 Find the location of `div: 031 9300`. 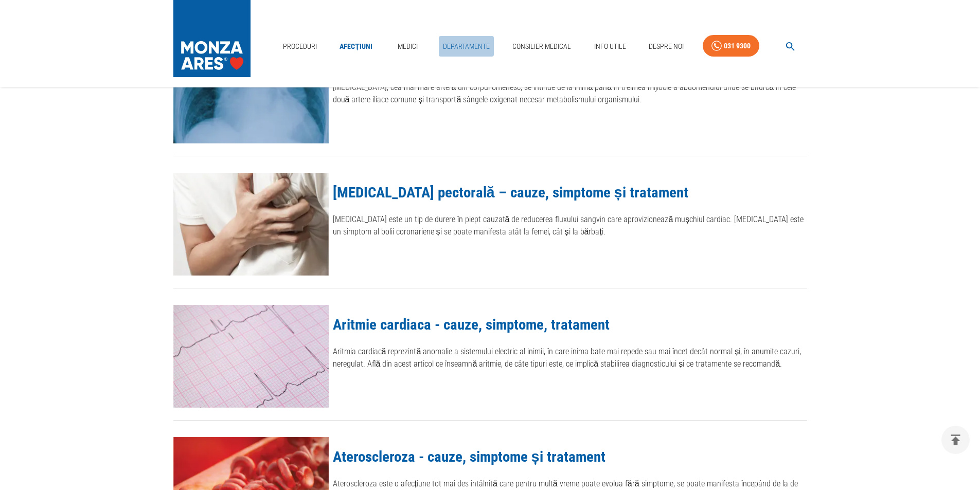

div: 031 9300 is located at coordinates (737, 45).